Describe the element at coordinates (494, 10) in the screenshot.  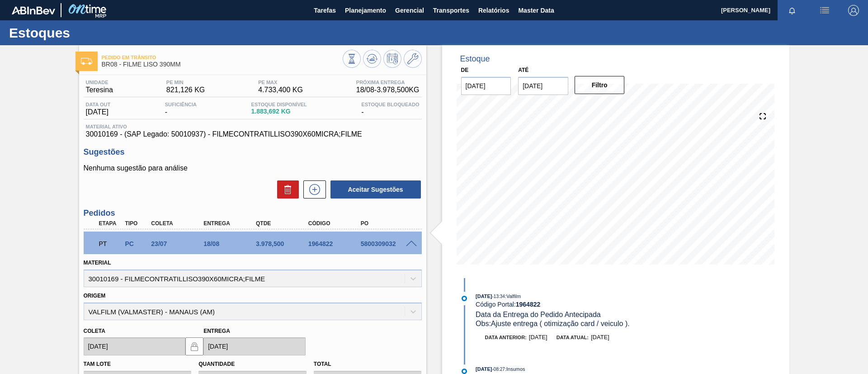
I see `span: Relatórios` at that location.